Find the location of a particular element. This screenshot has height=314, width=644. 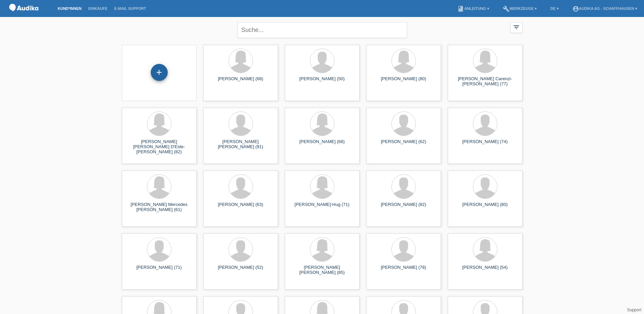

a: DE ▾ is located at coordinates (554, 9).